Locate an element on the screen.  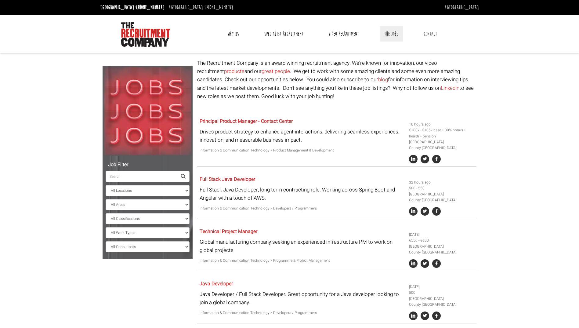
a: Full Stack Java Developer is located at coordinates (227, 179).